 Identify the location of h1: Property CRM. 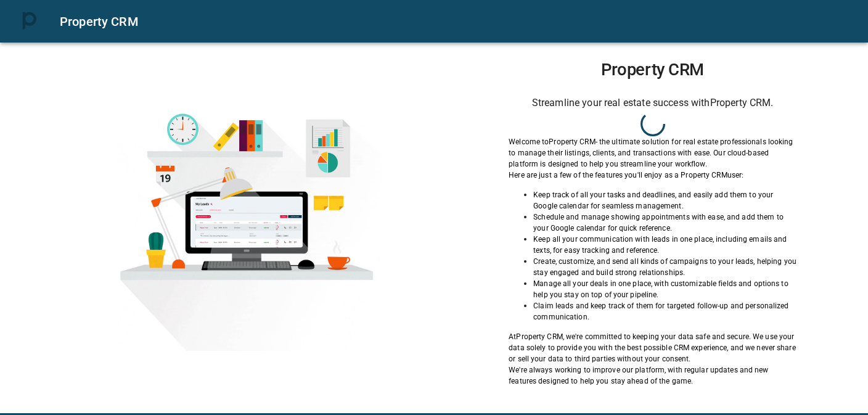
(652, 70).